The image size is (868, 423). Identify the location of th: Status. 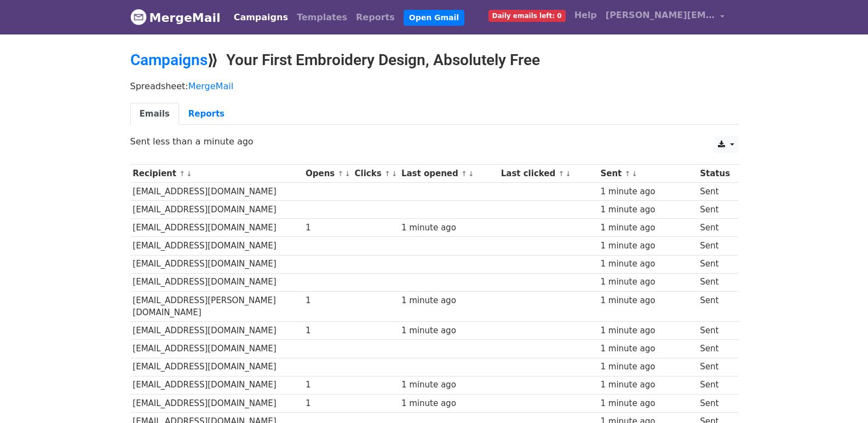
(714, 174).